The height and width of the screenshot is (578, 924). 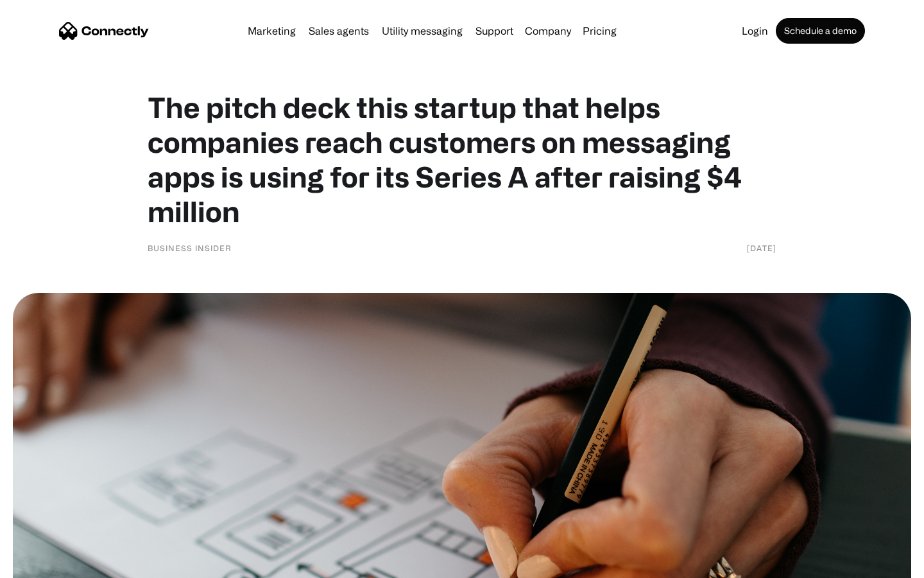 I want to click on a: Schedule a demo, so click(x=820, y=31).